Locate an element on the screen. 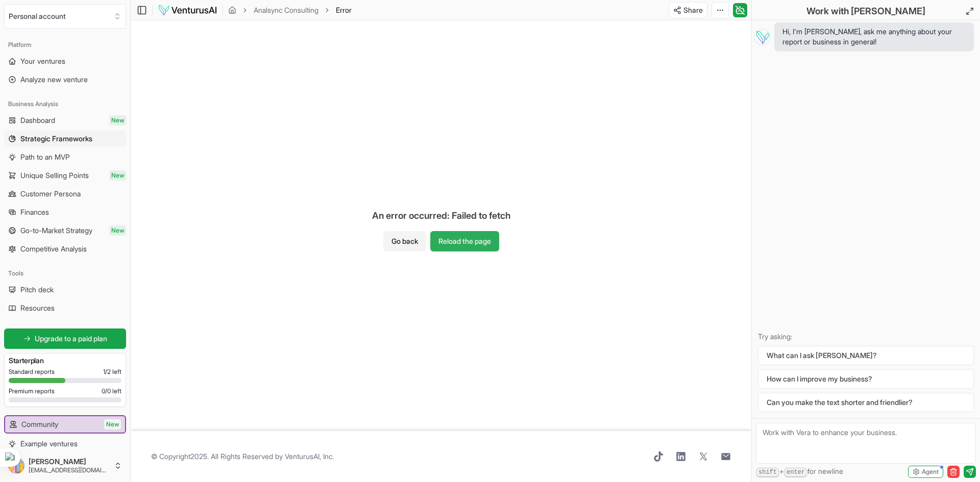 The width and height of the screenshot is (980, 482). span: Unique Selling Points is located at coordinates (55, 176).